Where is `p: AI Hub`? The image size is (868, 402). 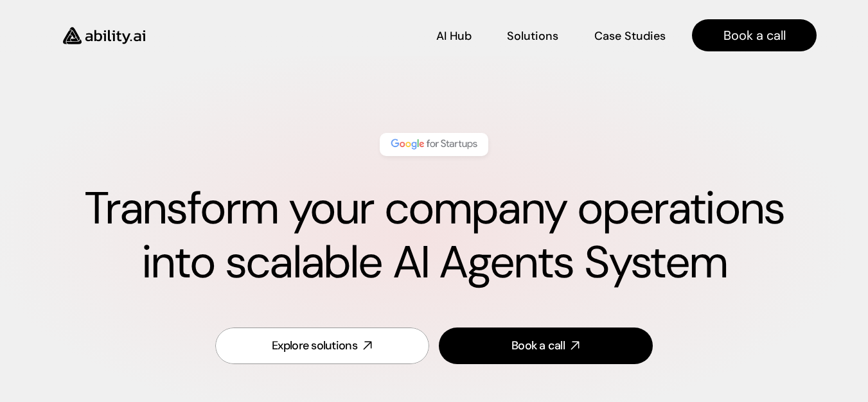 p: AI Hub is located at coordinates (453, 36).